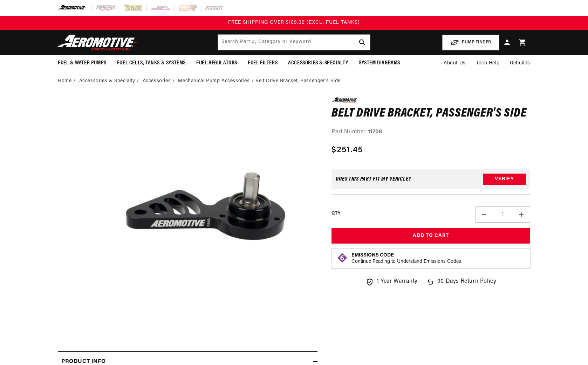 Image resolution: width=588 pixels, height=365 pixels. Describe the element at coordinates (82, 63) in the screenshot. I see `span: Fuel & Water Pumps` at that location.